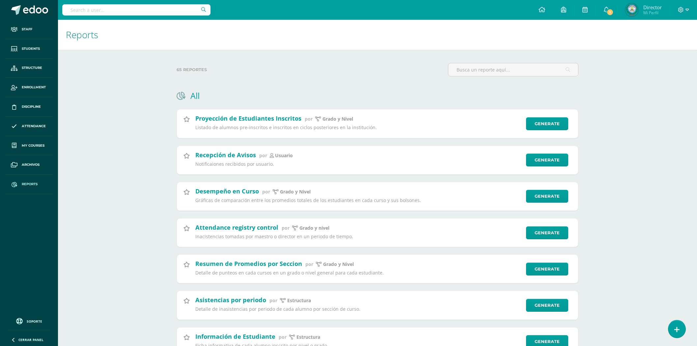 This screenshot has height=346, width=697. I want to click on a: Students, so click(29, 49).